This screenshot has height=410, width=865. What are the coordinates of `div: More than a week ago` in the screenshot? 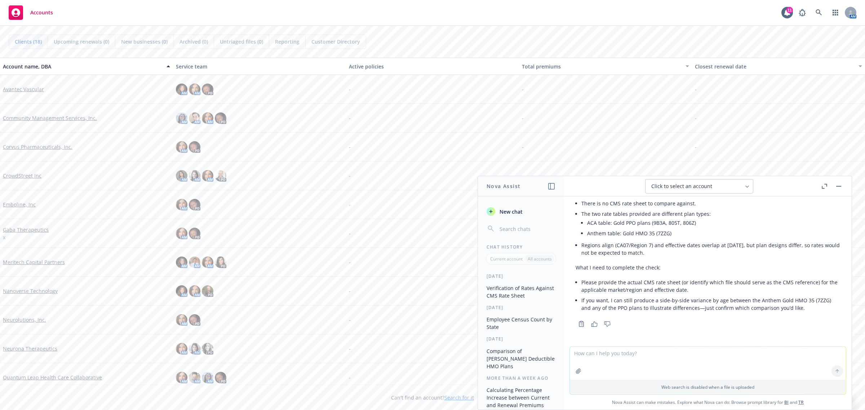 It's located at (521, 378).